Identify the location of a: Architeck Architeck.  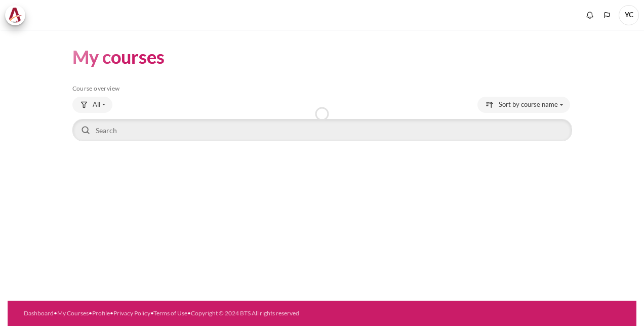
(17, 15).